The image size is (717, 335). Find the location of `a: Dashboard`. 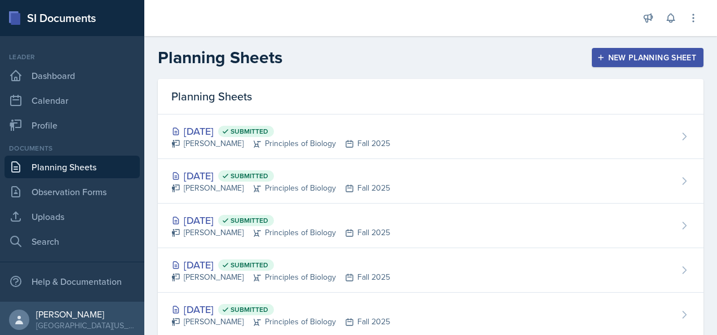

a: Dashboard is located at coordinates (72, 76).